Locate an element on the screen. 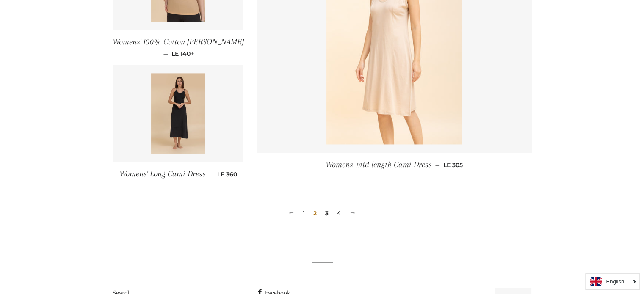 This screenshot has height=294, width=644. i: English is located at coordinates (615, 281).